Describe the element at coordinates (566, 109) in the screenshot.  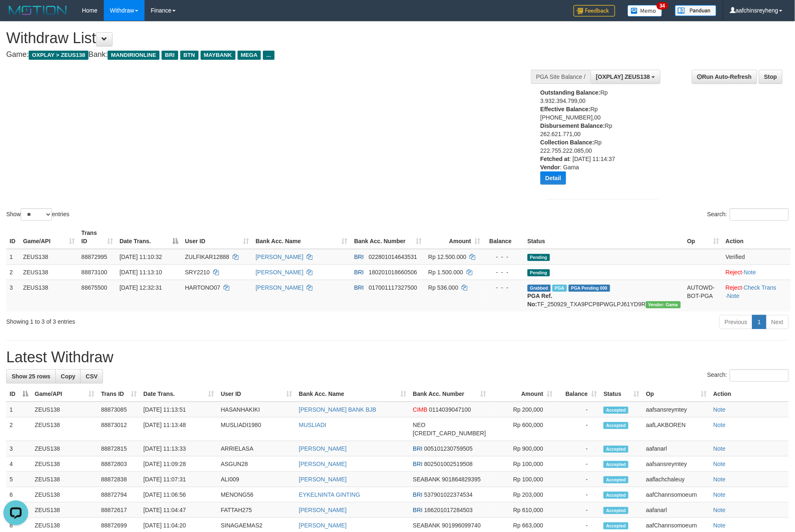
I see `b: Effective Balance:` at that location.